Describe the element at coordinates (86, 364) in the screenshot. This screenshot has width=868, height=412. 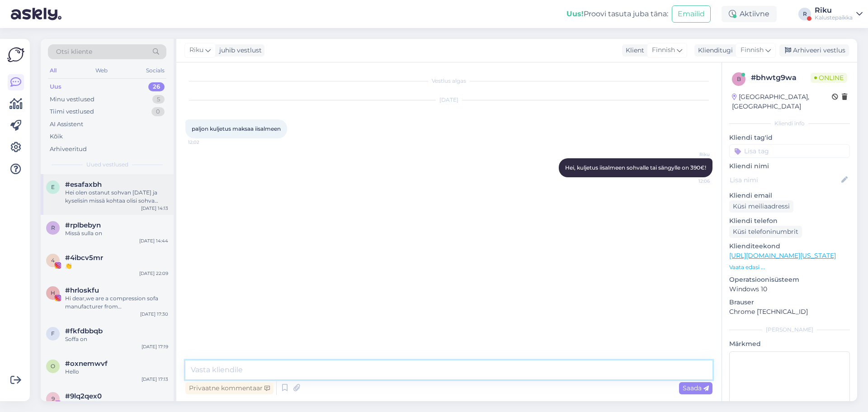
I see `span: #oxnemwvf` at that location.